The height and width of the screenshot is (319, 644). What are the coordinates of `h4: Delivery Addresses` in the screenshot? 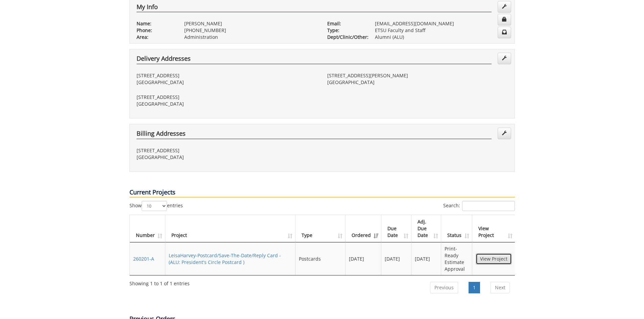 It's located at (314, 60).